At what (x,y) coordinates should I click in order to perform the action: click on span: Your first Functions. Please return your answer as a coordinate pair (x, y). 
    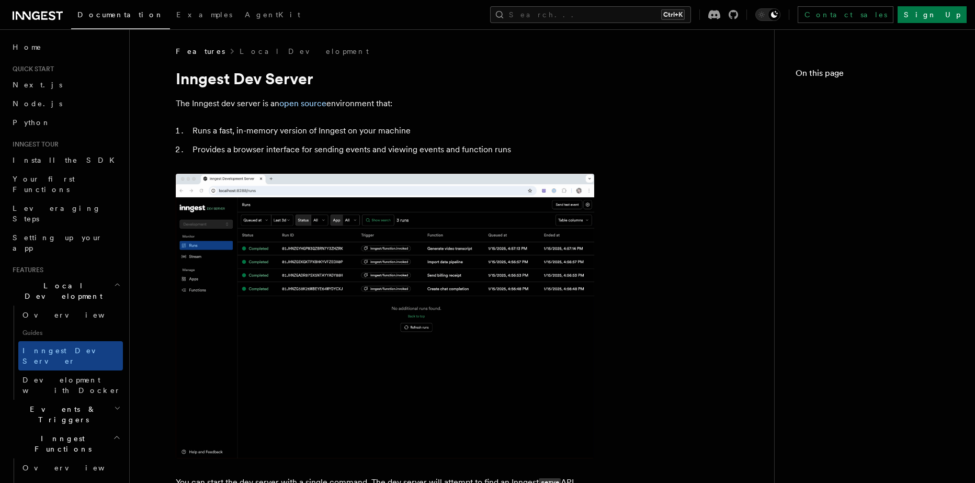
    Looking at the image, I should click on (43, 184).